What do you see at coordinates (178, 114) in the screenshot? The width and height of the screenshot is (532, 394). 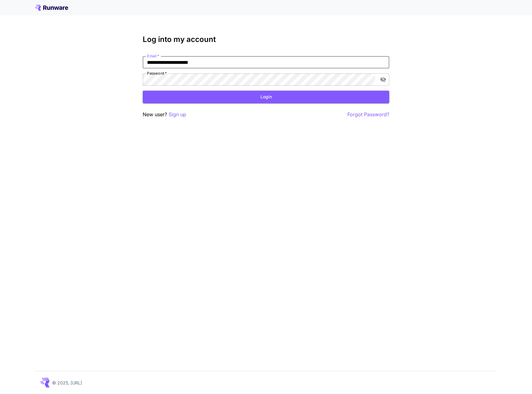 I see `p: Sign up` at bounding box center [178, 114].